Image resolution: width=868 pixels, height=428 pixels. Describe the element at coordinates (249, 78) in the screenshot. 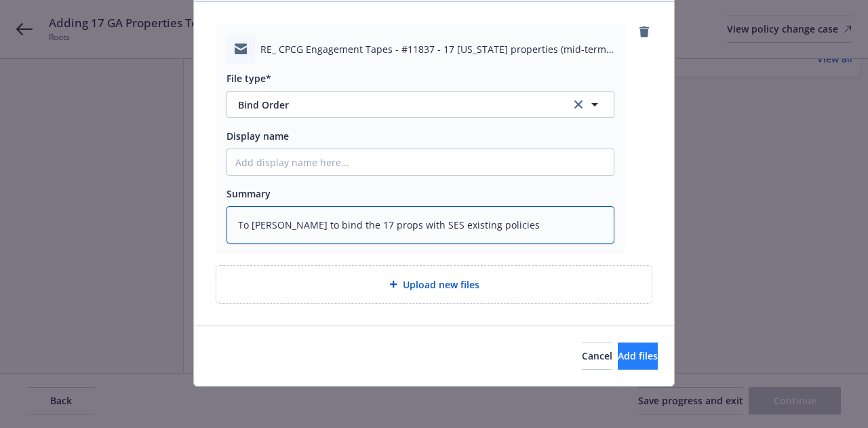

I see `span: File type*` at that location.